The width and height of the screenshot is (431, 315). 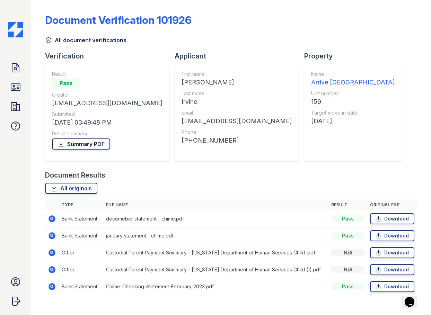 I want to click on th: Result, so click(x=348, y=205).